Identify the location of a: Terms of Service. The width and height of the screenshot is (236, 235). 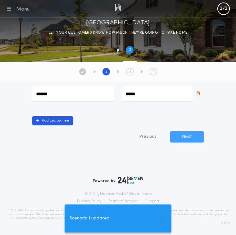
(124, 201).